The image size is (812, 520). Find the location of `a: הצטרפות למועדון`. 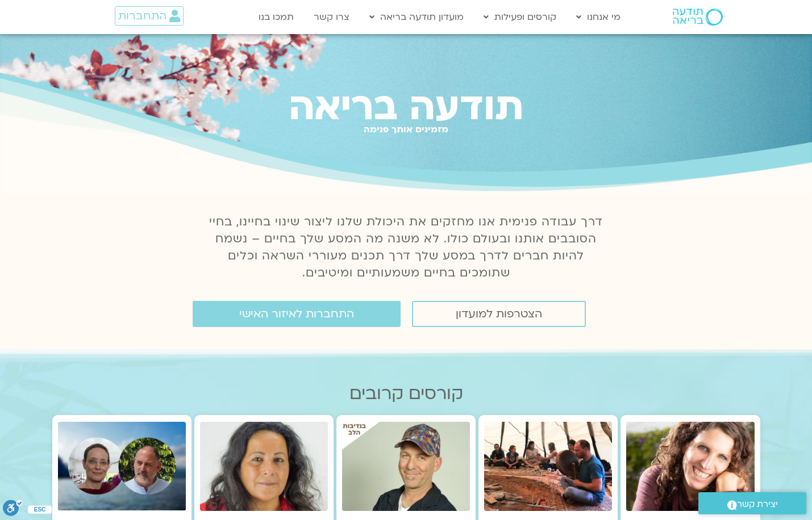

a: הצטרפות למועדון is located at coordinates (499, 314).